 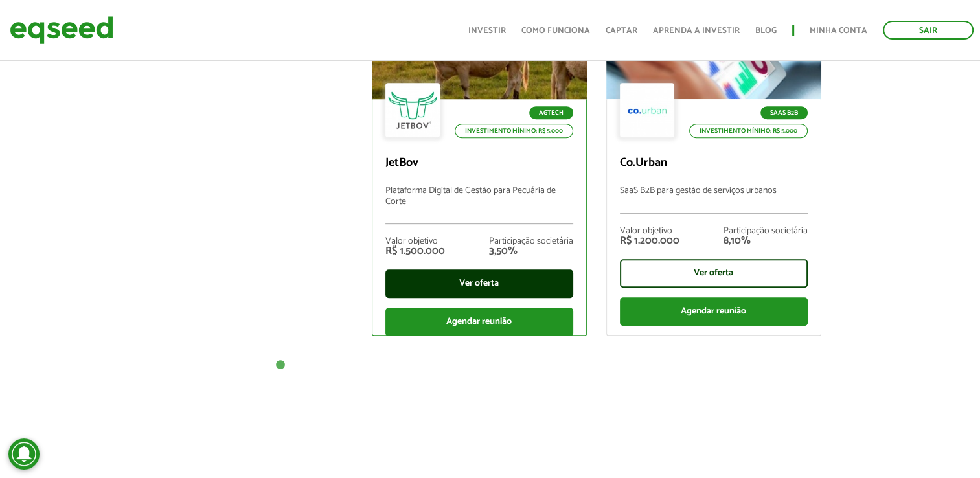 What do you see at coordinates (928, 30) in the screenshot?
I see `a: Sair` at bounding box center [928, 30].